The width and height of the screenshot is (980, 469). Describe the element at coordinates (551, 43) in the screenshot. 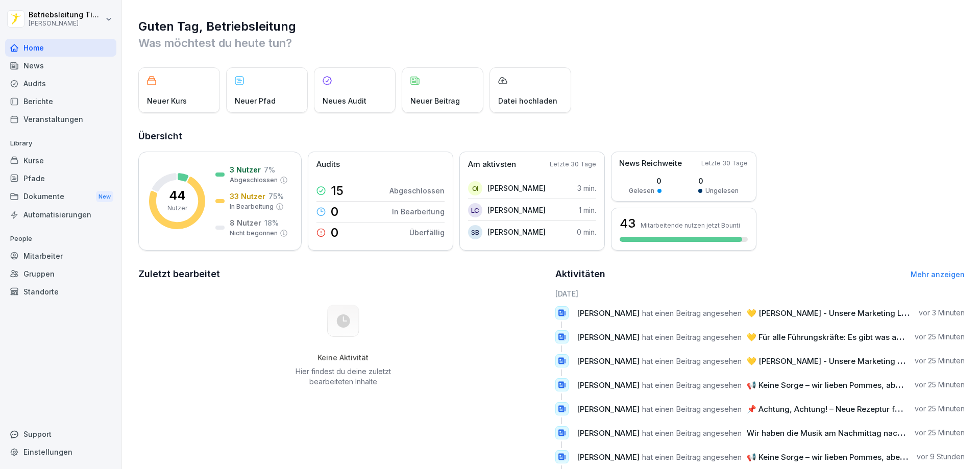

I see `p: Was möchtest du heute tun?` at that location.